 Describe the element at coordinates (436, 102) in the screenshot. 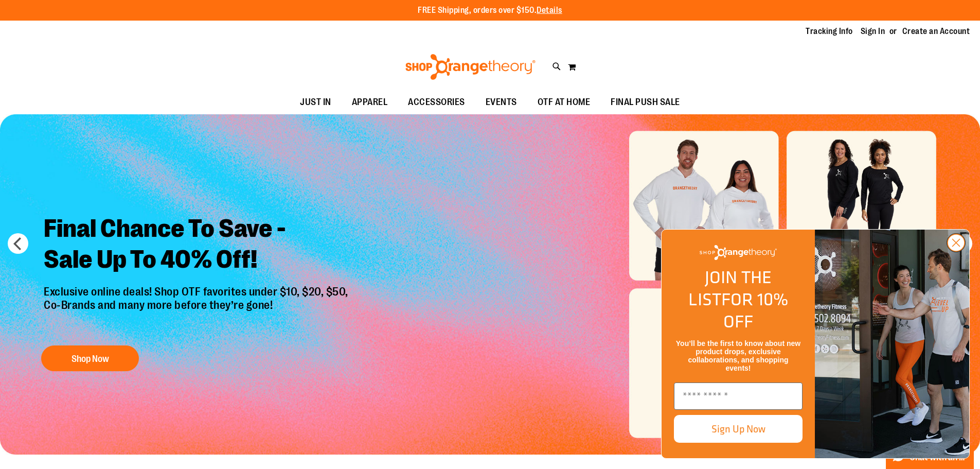

I see `span: ACCESSORIES` at that location.